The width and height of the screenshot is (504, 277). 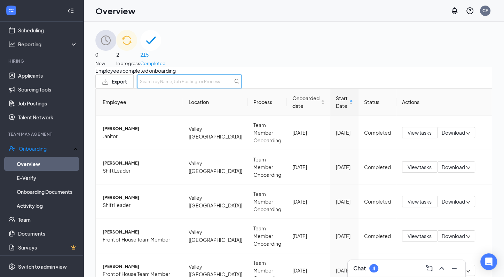 What do you see at coordinates (441, 268) in the screenshot?
I see `svg: ChevronUp` at bounding box center [441, 268].